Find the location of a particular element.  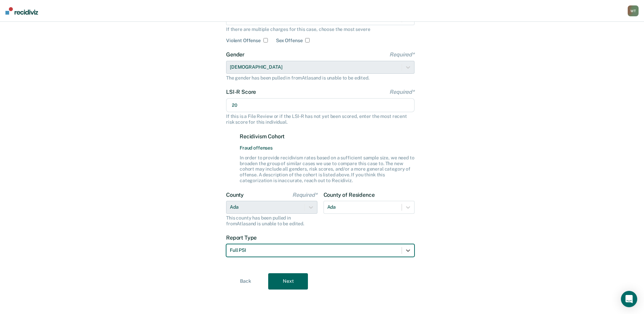

label: Report Type is located at coordinates (320, 237).